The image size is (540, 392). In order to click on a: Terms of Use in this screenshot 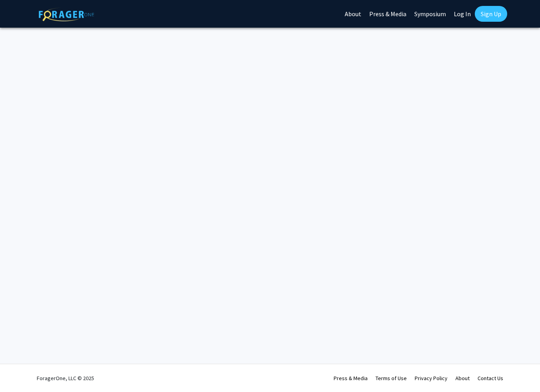, I will do `click(390, 378)`.